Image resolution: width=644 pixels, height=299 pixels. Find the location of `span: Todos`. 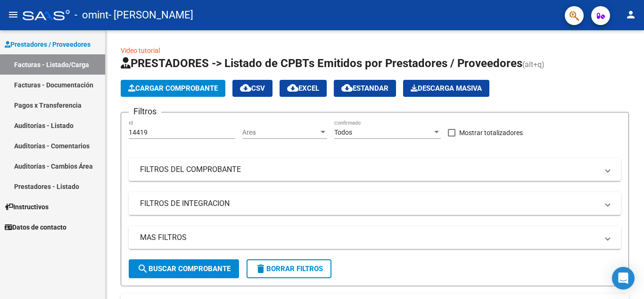

span: Todos is located at coordinates (343, 132).